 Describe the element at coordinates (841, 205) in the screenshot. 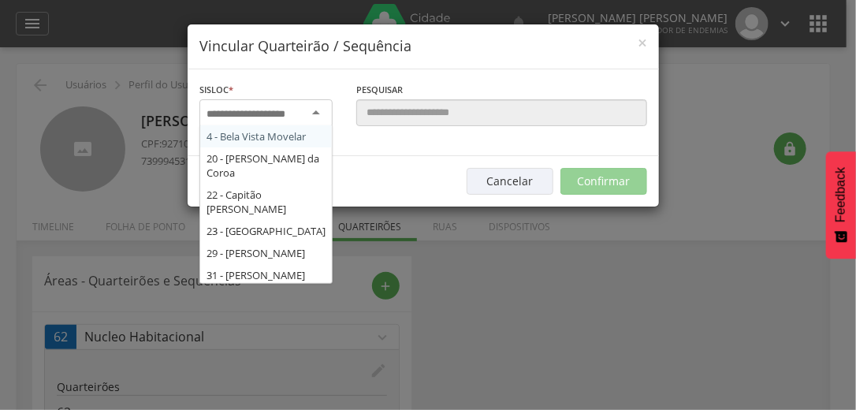

I see `button: Feedback - Mostrar pesquisa` at that location.